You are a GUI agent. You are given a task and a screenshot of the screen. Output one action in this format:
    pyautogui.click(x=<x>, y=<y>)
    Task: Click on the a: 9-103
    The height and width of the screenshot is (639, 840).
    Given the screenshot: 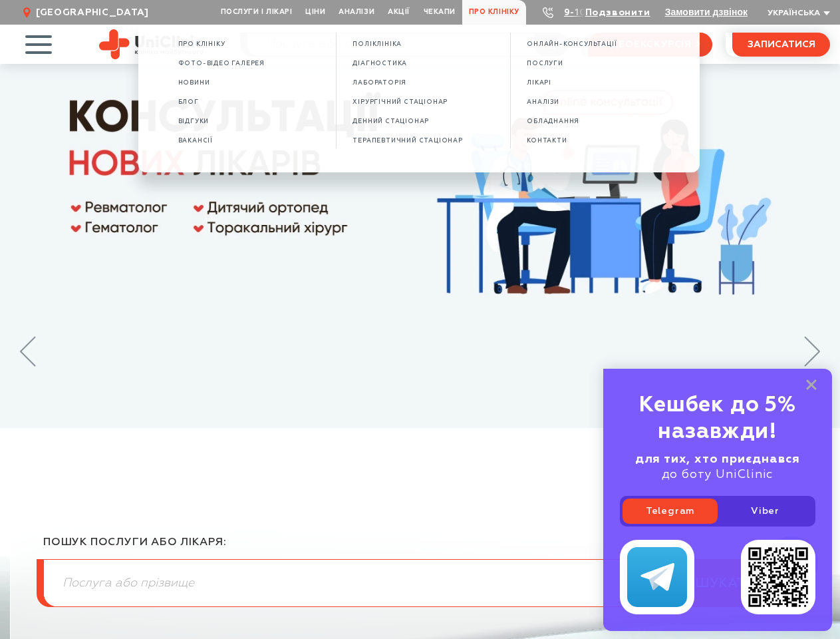 What is the action you would take?
    pyautogui.click(x=579, y=13)
    